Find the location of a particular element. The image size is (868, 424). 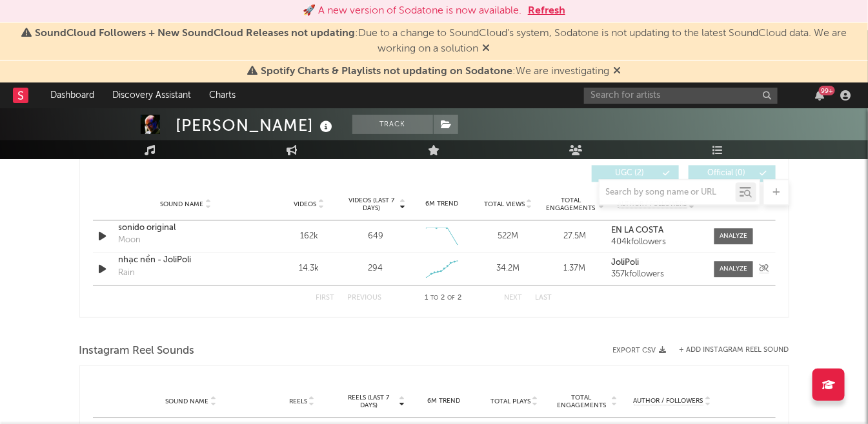

button: Track is located at coordinates (392, 124).